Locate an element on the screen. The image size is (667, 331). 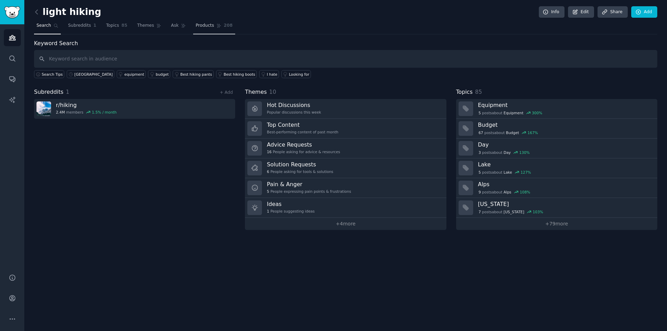
a: r/hiking2.4Mmembers1.5% / month is located at coordinates (134, 109).